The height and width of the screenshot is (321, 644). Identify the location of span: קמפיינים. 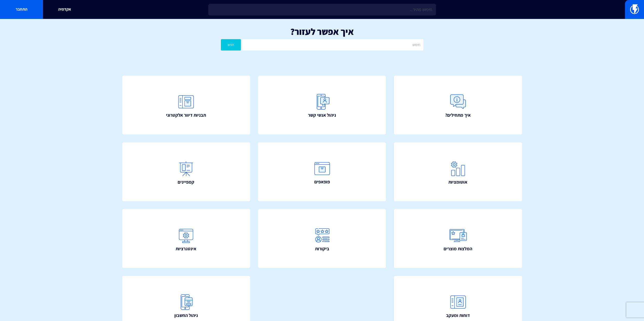
(186, 182).